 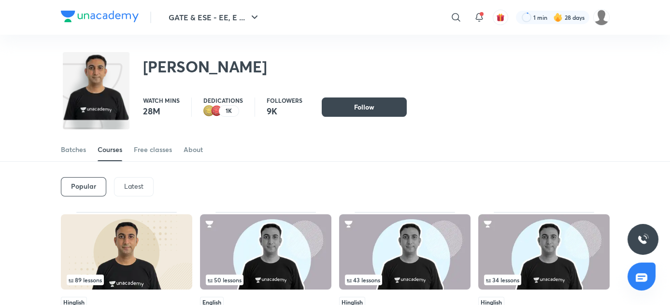 What do you see at coordinates (223, 100) in the screenshot?
I see `p: Dedications` at bounding box center [223, 100].